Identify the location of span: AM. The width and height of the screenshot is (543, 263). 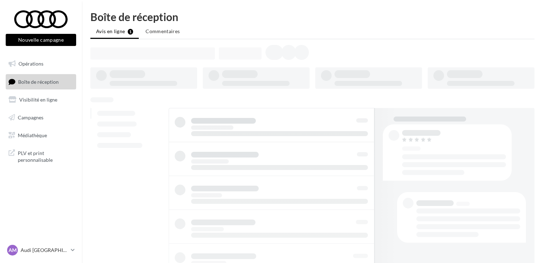
(12, 250).